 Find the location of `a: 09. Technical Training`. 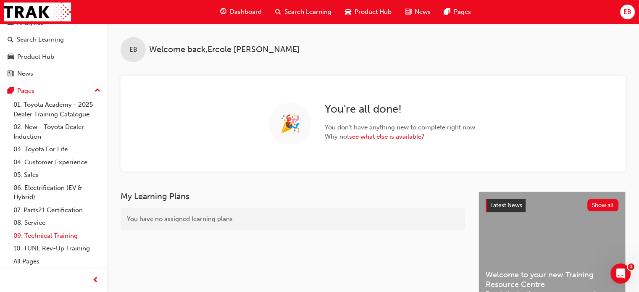

a: 09. Technical Training is located at coordinates (57, 236).